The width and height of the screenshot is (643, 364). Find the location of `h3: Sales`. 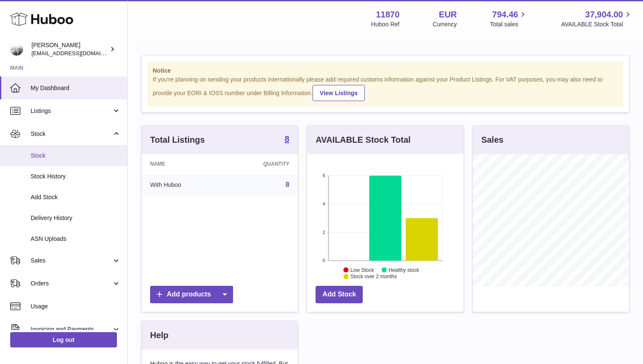

h3: Sales is located at coordinates (492, 139).